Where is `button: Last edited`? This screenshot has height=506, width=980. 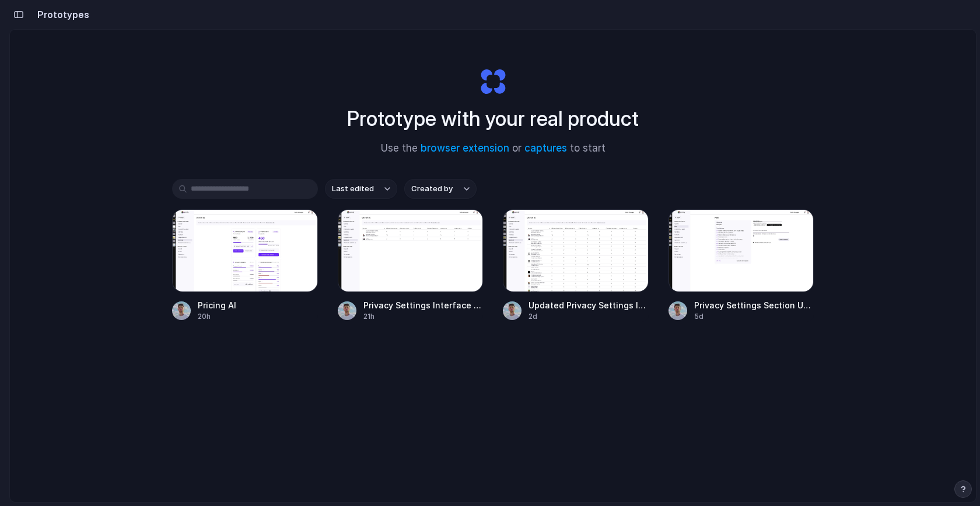
button: Last edited is located at coordinates (361, 189).